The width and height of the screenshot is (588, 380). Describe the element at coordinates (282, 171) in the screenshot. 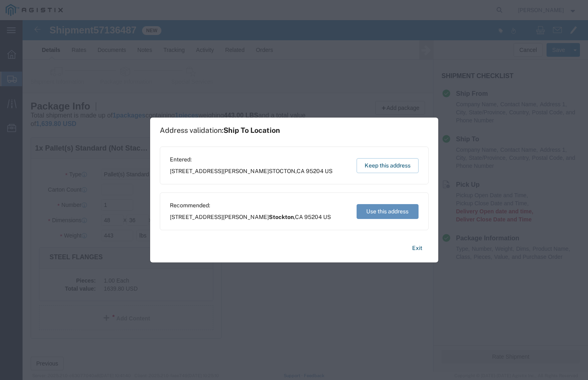

I see `span: STOCTON` at that location.